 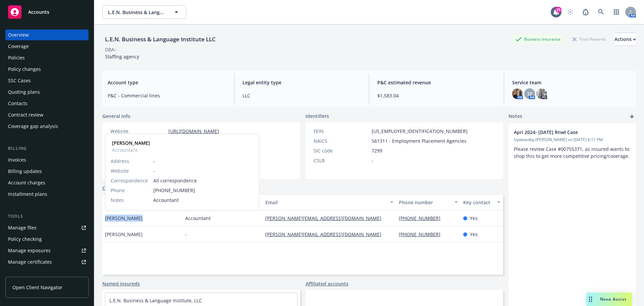 What do you see at coordinates (19, 35) in the screenshot?
I see `div: Overview` at bounding box center [19, 35].